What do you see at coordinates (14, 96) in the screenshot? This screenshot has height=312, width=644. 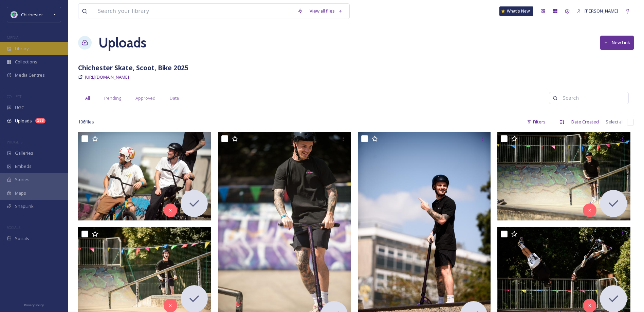 I see `span: COLLECT` at bounding box center [14, 96].